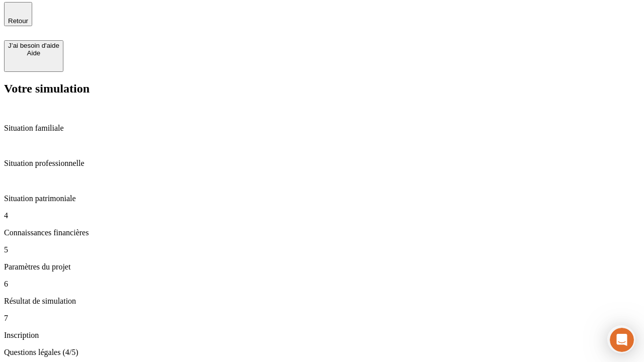 This screenshot has width=644, height=362. What do you see at coordinates (322, 216) in the screenshot?
I see `p: 4` at bounding box center [322, 216].